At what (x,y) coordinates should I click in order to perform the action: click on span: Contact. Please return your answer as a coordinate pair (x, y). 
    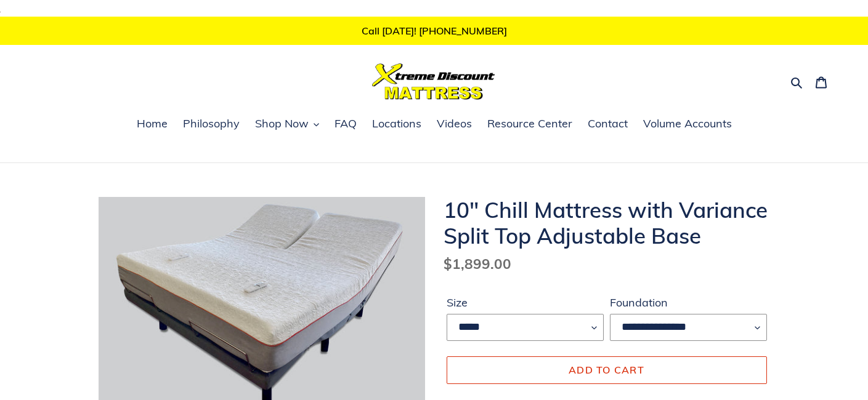
    Looking at the image, I should click on (608, 124).